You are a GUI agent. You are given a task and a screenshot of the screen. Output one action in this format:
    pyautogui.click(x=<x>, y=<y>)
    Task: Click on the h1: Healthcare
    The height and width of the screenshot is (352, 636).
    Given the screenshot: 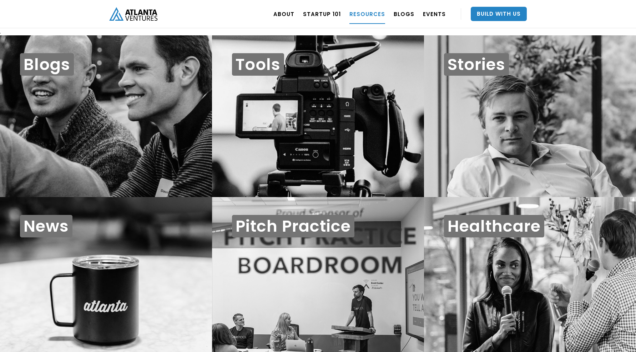 What is the action you would take?
    pyautogui.click(x=494, y=226)
    